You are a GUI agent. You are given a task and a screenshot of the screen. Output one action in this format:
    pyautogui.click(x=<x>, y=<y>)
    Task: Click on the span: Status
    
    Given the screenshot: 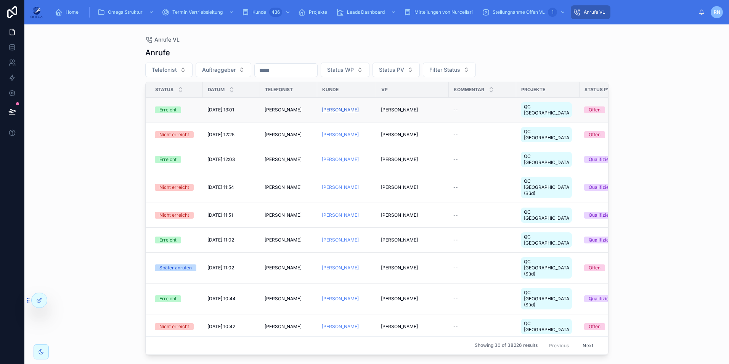 What is the action you would take?
    pyautogui.click(x=164, y=90)
    